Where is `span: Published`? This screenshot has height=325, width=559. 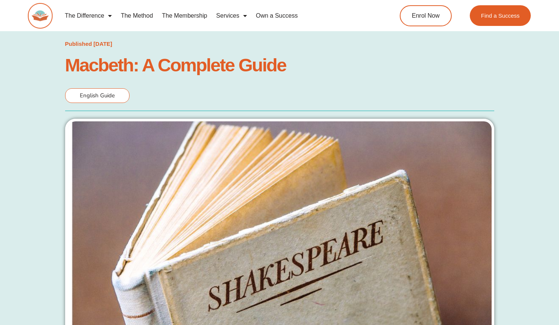
span: Published is located at coordinates (79, 44).